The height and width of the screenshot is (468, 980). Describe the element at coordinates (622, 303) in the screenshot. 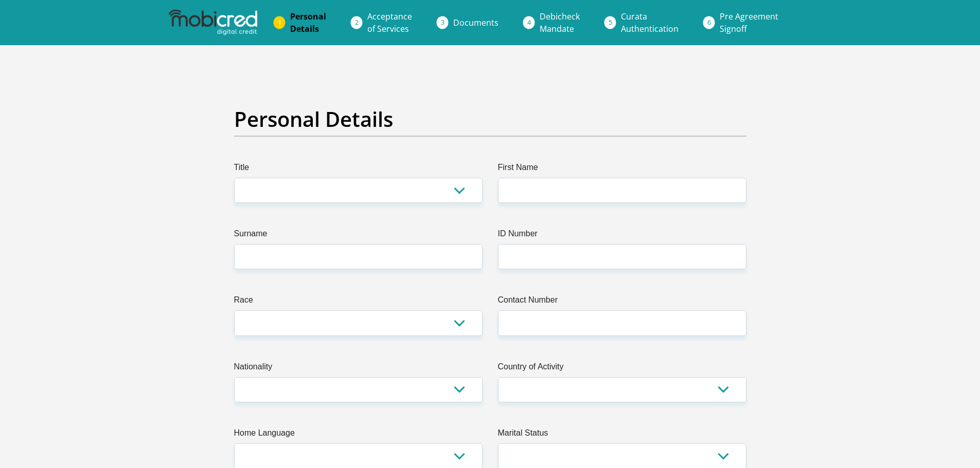

I see `label: Contact Number` at that location.